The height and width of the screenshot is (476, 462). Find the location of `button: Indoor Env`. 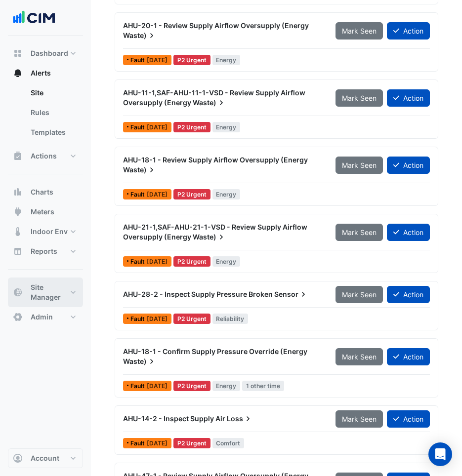

button: Indoor Env is located at coordinates (45, 231).